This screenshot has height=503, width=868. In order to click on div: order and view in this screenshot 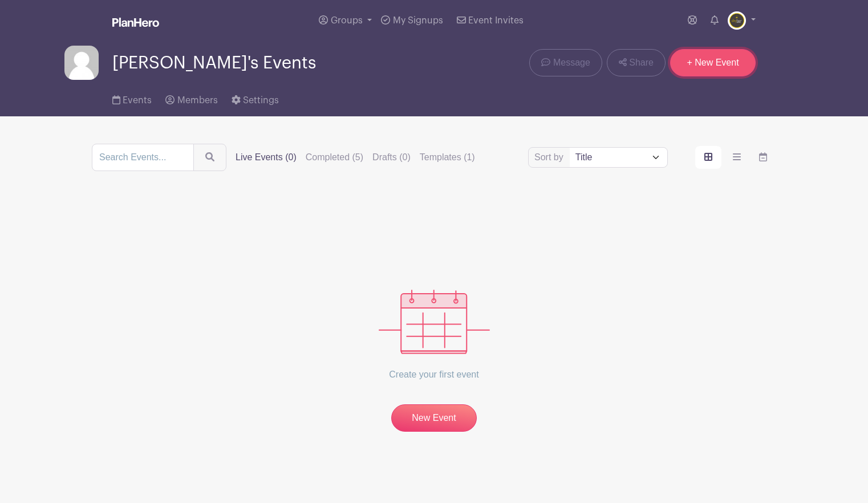, I will do `click(735, 157)`.